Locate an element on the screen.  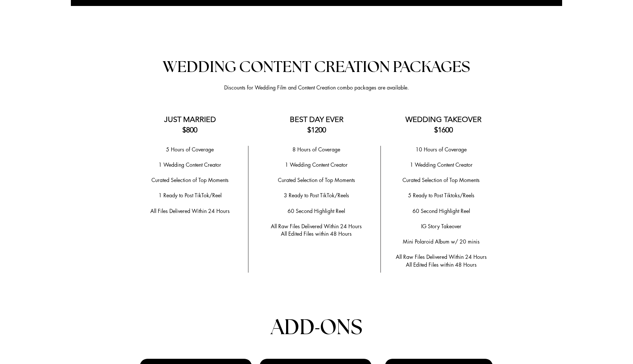
span: IG Story Takeover is located at coordinates (441, 226).